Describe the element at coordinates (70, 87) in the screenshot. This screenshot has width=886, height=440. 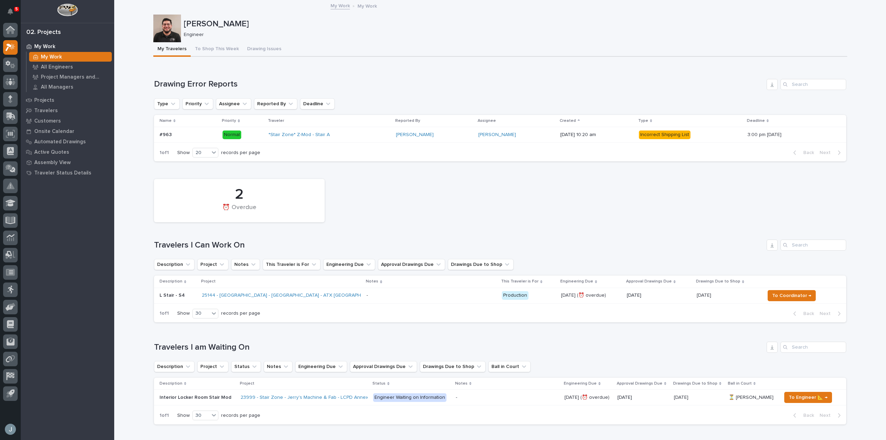
I see `a: All Managers` at that location.